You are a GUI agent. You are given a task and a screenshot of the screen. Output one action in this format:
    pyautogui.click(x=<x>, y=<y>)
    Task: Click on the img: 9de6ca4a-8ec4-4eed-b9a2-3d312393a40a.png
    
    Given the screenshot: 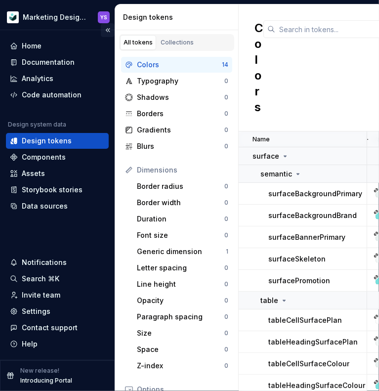 What is the action you would take?
    pyautogui.click(x=13, y=17)
    